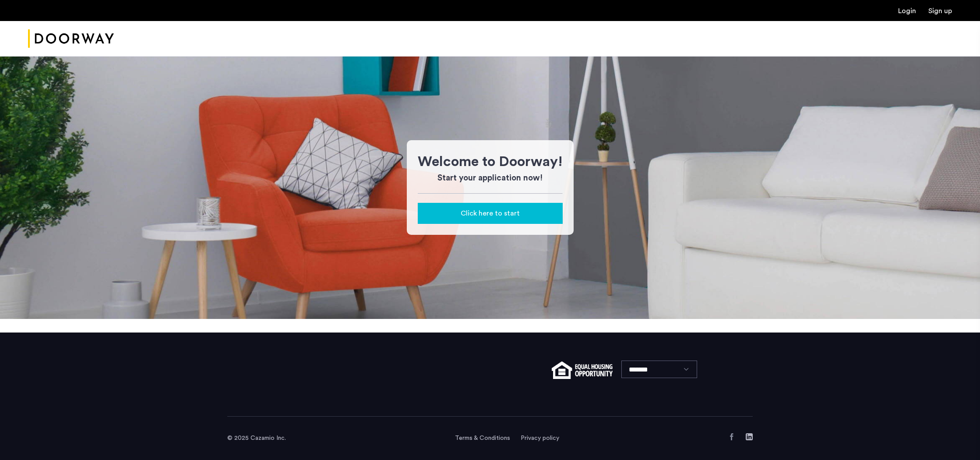  What do you see at coordinates (540, 438) in the screenshot?
I see `a: Privacy policy` at bounding box center [540, 438].